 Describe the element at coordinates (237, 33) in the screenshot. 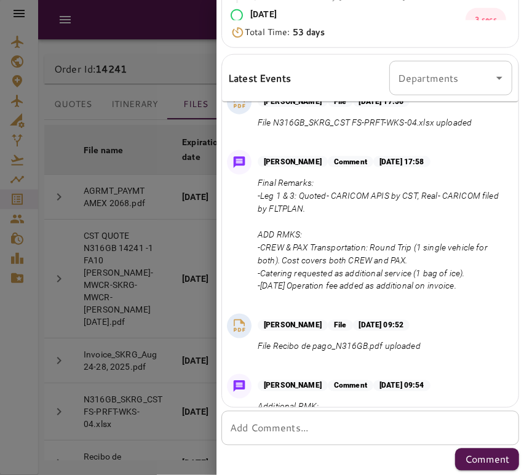

I see `img: Timer Icon` at that location.